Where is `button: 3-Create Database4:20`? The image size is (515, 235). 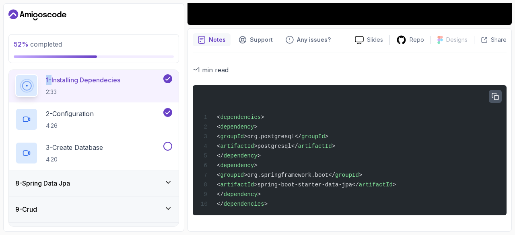 button: 3-Create Database4:20 is located at coordinates (94, 153).